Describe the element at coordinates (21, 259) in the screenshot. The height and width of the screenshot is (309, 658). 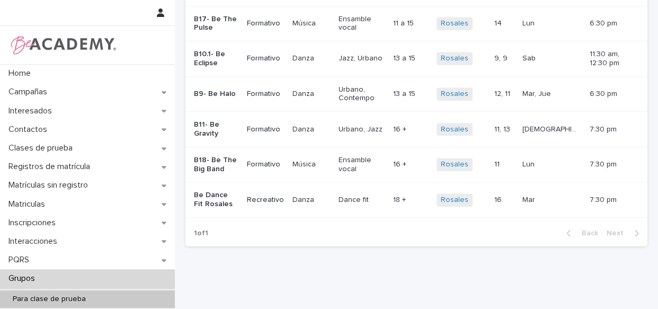
I see `p: PQRS` at that location.